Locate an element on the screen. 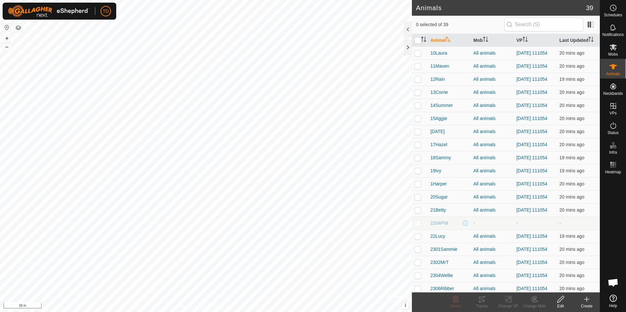 This screenshot has height=312, width=626. span: 22Lucy is located at coordinates (437, 236).